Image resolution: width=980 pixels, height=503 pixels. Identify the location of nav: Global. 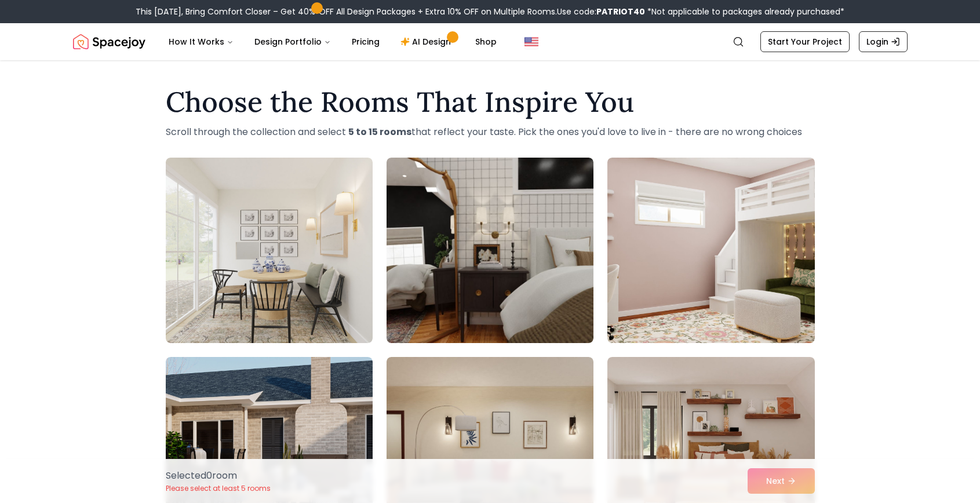
(490, 42).